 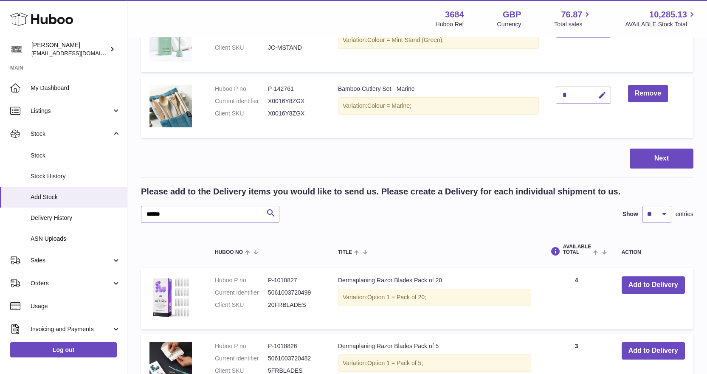 What do you see at coordinates (572, 14) in the screenshot?
I see `span: 76.87` at bounding box center [572, 14].